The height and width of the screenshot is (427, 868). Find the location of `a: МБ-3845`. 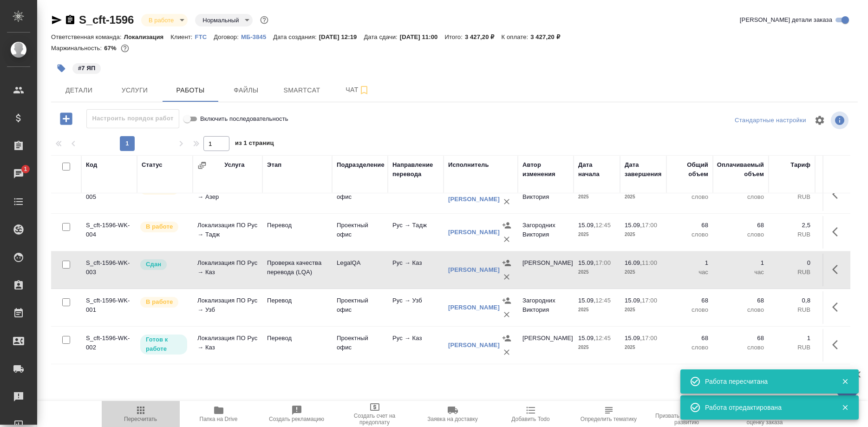

a: МБ-3845 is located at coordinates (257, 36).